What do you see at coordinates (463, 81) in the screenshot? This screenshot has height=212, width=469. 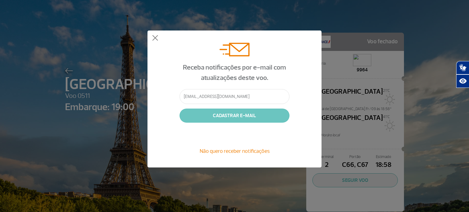 I see `button: Abrir recursos assistivos.` at bounding box center [463, 81].